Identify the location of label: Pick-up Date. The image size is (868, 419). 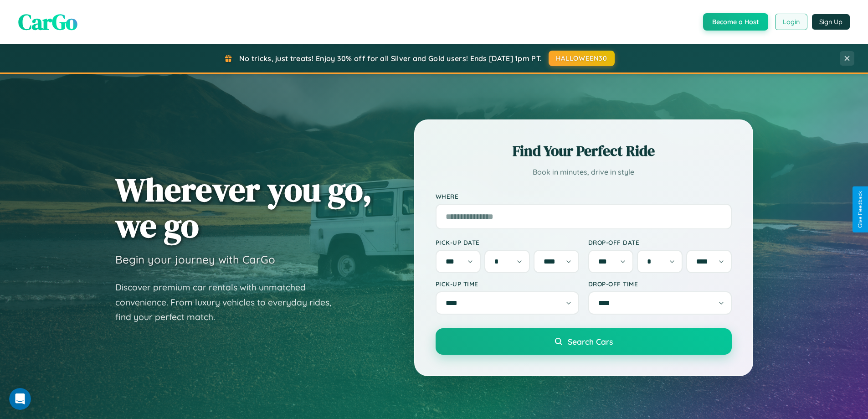
(507, 242).